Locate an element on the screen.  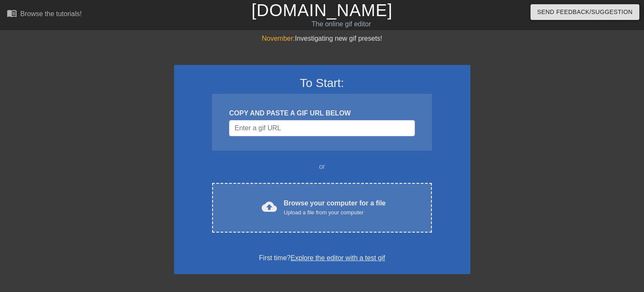
div: Investigating new gif presets! is located at coordinates (322, 39).